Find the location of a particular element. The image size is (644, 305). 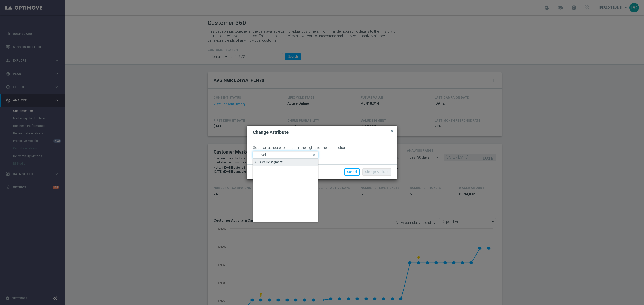

span: close is located at coordinates (392, 131).